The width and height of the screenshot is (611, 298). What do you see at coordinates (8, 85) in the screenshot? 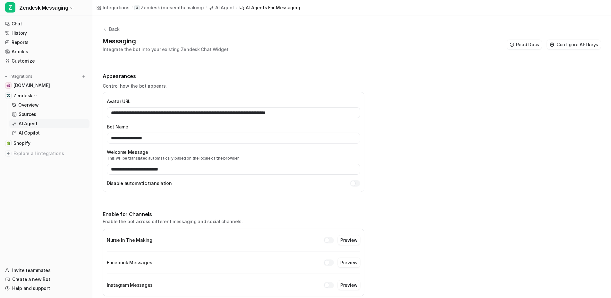
I see `img: anurseinthemaking.com` at bounding box center [8, 85].